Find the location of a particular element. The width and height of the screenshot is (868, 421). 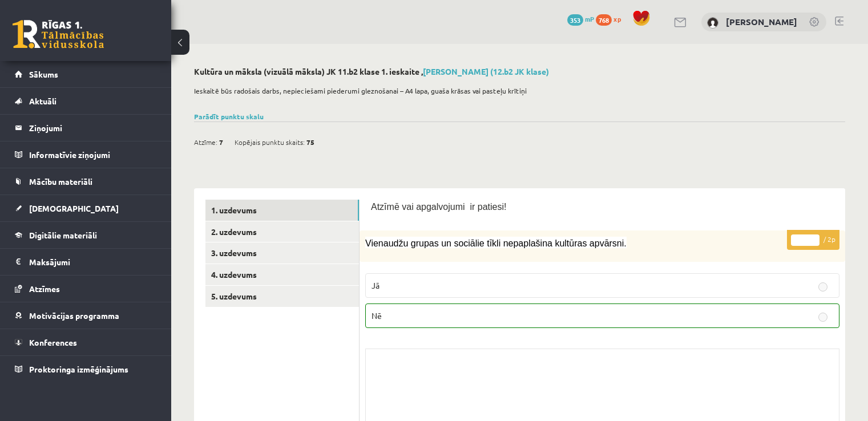

span: Mācību materiāli is located at coordinates (60, 182).